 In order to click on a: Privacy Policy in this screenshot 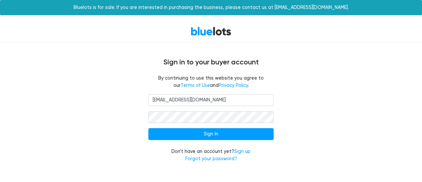, I will do `click(233, 85)`.